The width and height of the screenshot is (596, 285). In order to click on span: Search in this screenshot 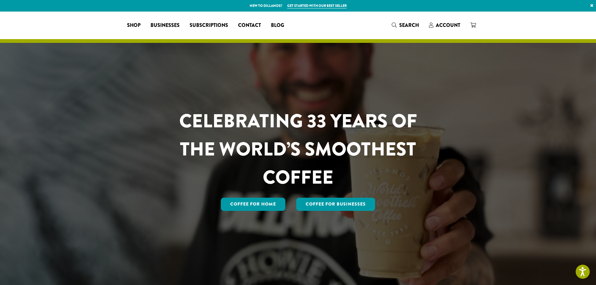, I will do `click(409, 25)`.